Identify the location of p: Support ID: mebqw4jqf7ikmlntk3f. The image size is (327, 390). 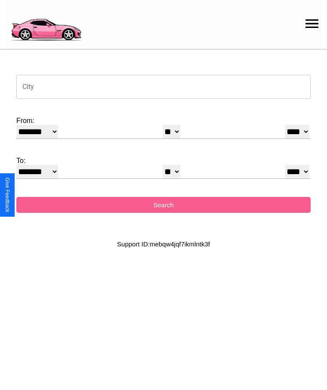
(164, 244).